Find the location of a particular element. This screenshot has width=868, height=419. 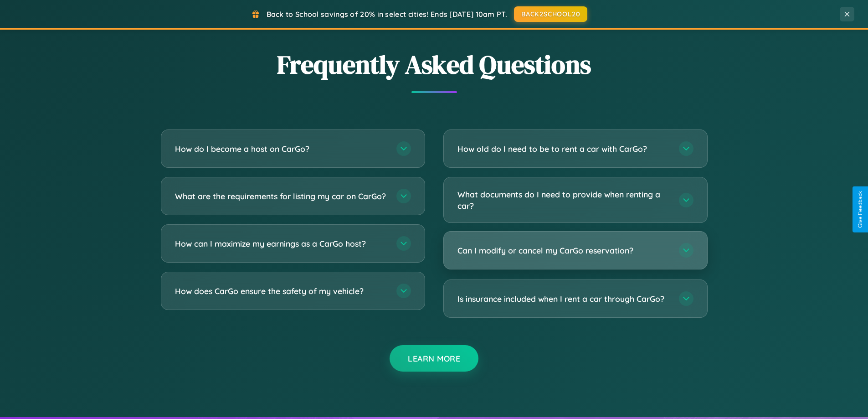

h3: What are the requirements for listing my car on CarGo? is located at coordinates (281, 196).